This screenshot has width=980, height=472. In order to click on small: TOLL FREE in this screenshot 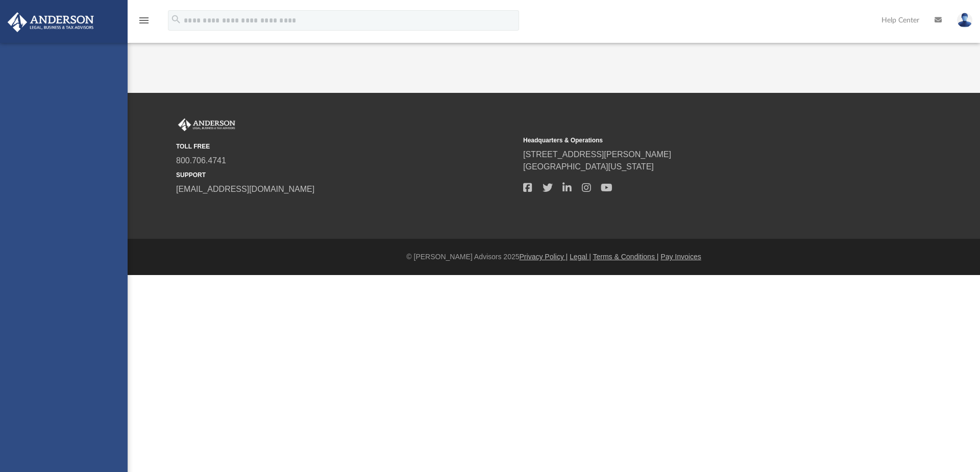, I will do `click(346, 146)`.